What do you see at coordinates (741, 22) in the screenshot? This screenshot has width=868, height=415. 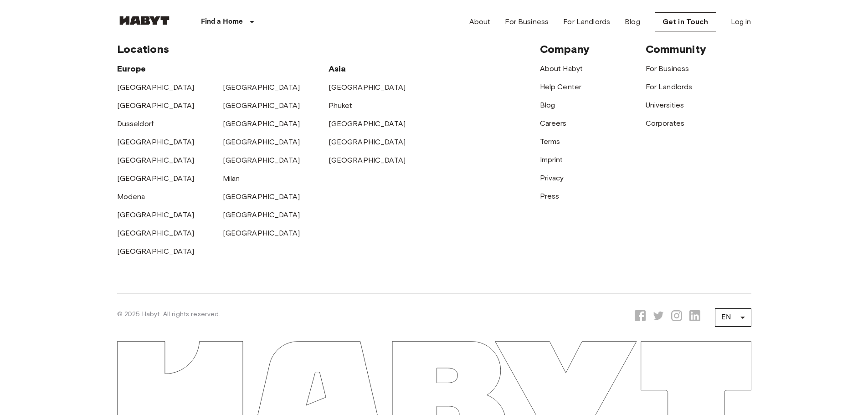 I see `a: Log in` at bounding box center [741, 22].